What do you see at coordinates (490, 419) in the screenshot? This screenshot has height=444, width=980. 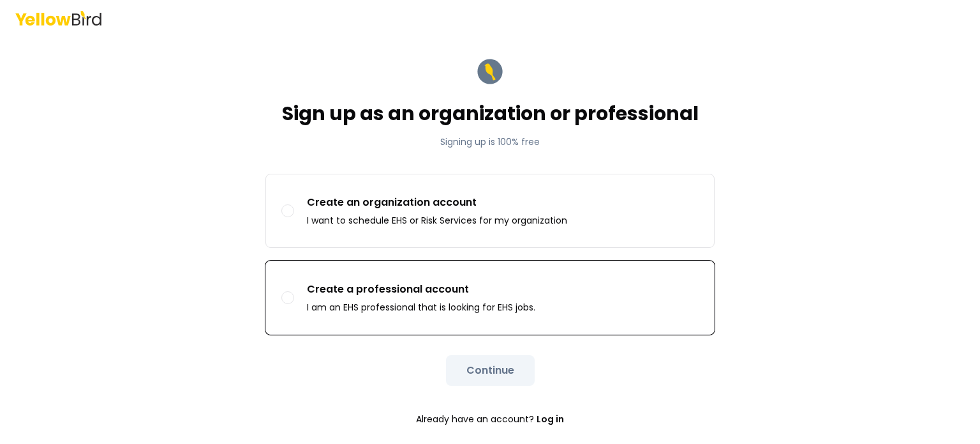 I see `p: Already have an account?` at bounding box center [490, 419].